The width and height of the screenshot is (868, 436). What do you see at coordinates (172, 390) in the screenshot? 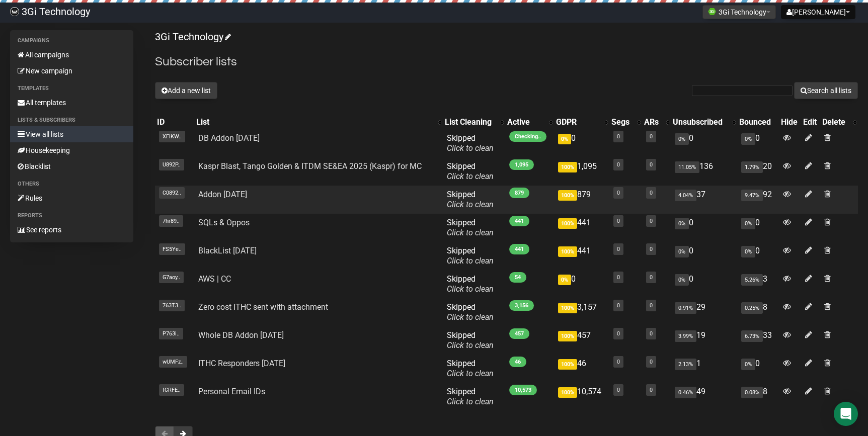
I see `span: fCRFE..` at bounding box center [172, 390].